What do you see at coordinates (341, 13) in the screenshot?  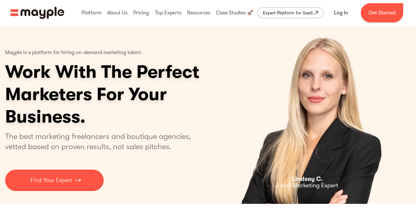 I see `a: Log In` at bounding box center [341, 13].